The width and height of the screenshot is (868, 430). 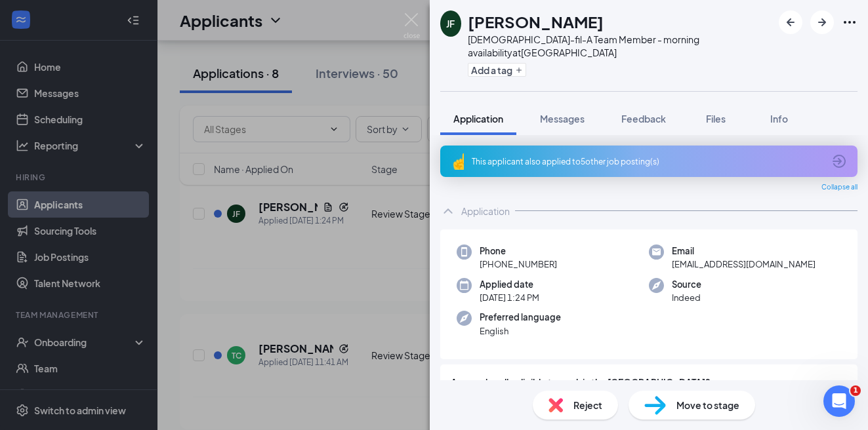 What do you see at coordinates (779, 118) in the screenshot?
I see `span: Info` at bounding box center [779, 118].